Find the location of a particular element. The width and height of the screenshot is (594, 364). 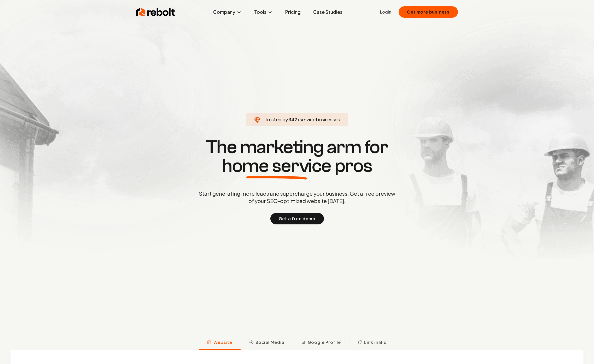

a: Login is located at coordinates (386, 12).